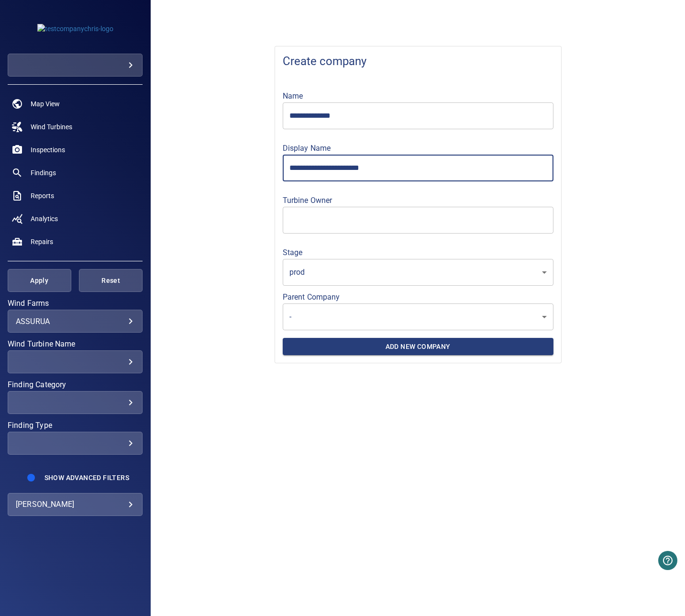  What do you see at coordinates (111, 280) in the screenshot?
I see `button: Reset` at bounding box center [111, 280].